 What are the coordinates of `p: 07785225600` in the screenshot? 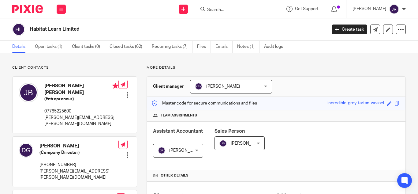 It's located at (81, 111).